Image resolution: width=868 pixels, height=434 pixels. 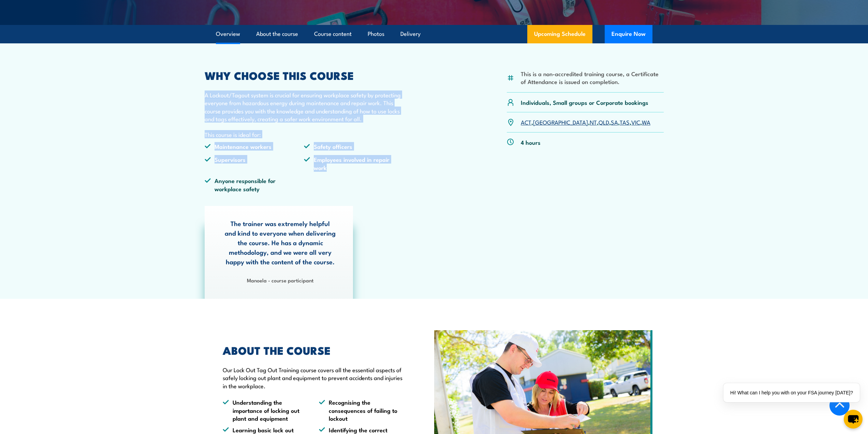 What do you see at coordinates (376, 34) in the screenshot?
I see `a: Photos` at bounding box center [376, 34].